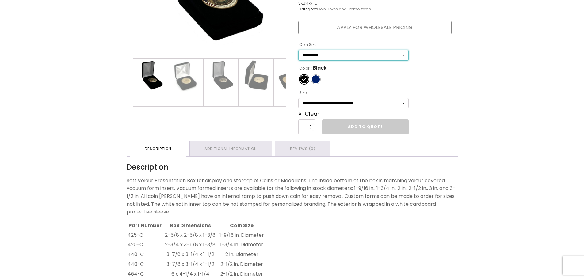 The height and width of the screenshot is (279, 584). What do you see at coordinates (190, 235) in the screenshot?
I see `td: 2-5/8 x 2-5/8 x 1-3/8` at bounding box center [190, 235].